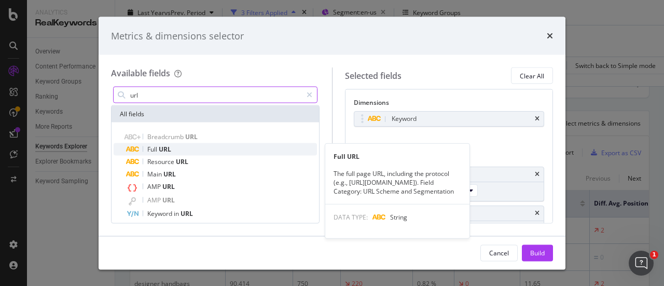  What do you see at coordinates (532, 76) in the screenshot?
I see `button: Clear All` at bounding box center [532, 76].